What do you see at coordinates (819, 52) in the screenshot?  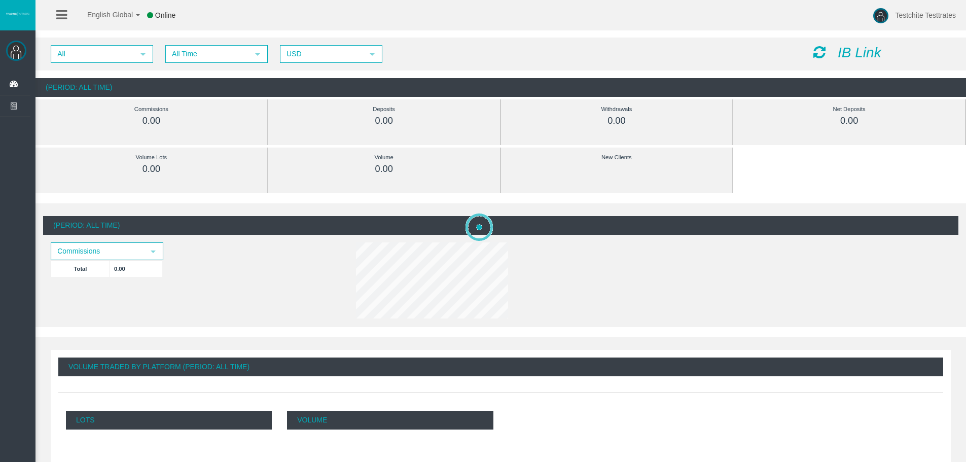 I see `i: Reload Dashboard` at bounding box center [819, 52].